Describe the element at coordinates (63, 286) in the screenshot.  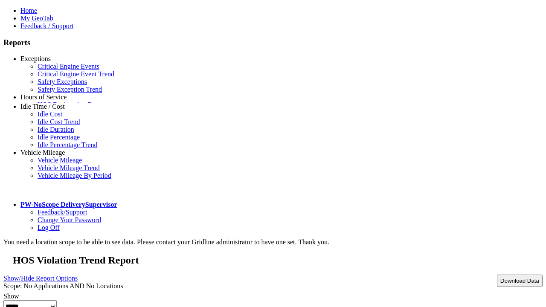
I see `span: Scope: No Applications AND No Locations` at that location.